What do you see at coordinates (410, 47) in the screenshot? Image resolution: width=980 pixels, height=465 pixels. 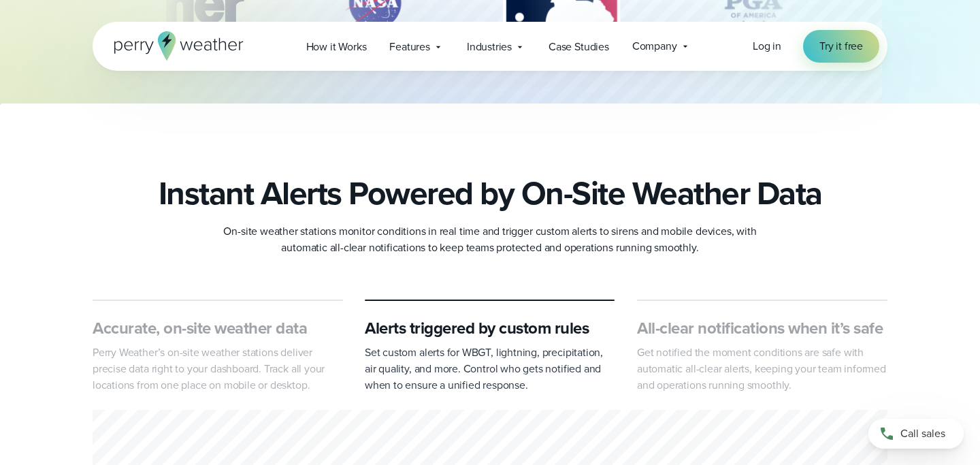 I see `span: Features` at bounding box center [410, 47].